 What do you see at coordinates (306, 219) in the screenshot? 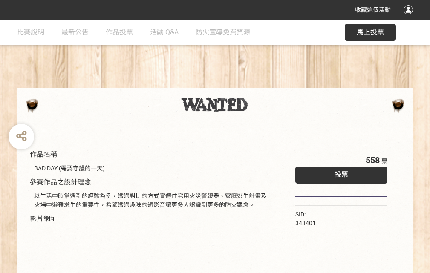
I see `span: SID: 343401` at bounding box center [306, 219].